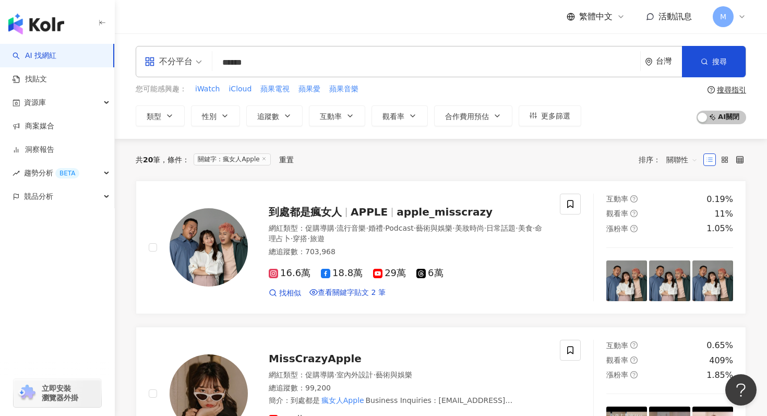  What do you see at coordinates (305, 400) in the screenshot?
I see `span: 到處都是` at bounding box center [305, 400].